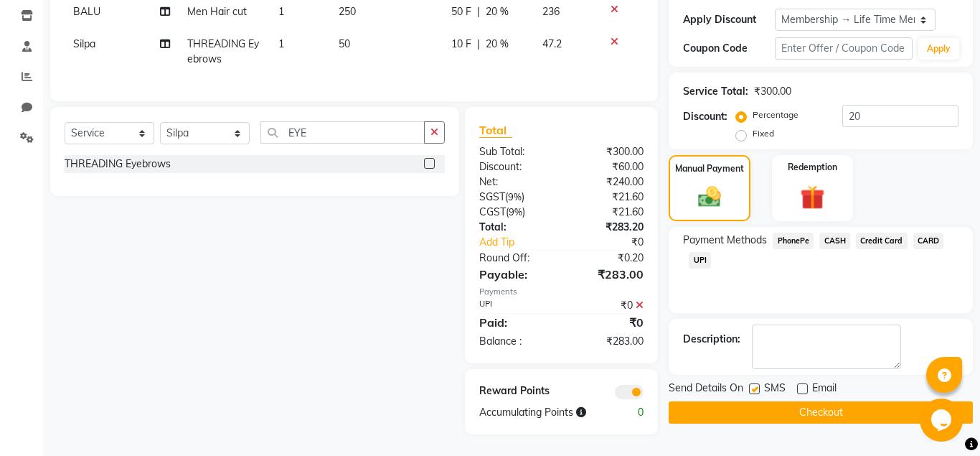 This screenshot has width=980, height=456. What do you see at coordinates (608, 257) in the screenshot?
I see `div: ₹0.20` at bounding box center [608, 257].